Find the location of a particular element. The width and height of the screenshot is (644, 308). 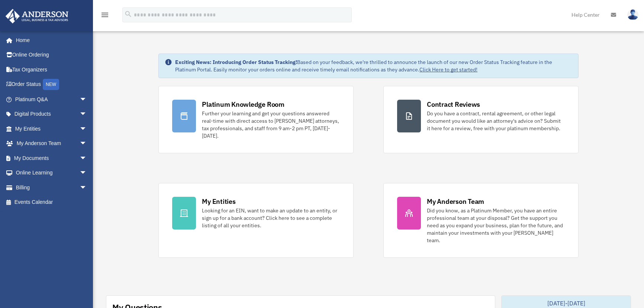

a: Home is located at coordinates (50, 40).